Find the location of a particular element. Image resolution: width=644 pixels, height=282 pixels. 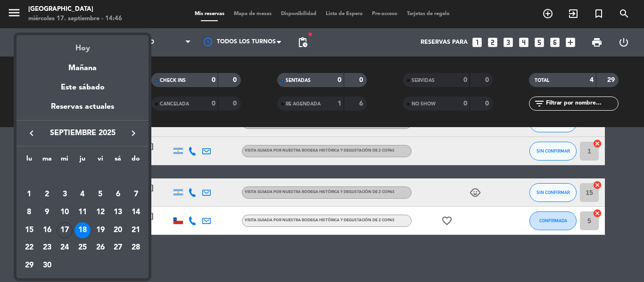

td: 10 de septiembre de 2025 is located at coordinates (65, 212).